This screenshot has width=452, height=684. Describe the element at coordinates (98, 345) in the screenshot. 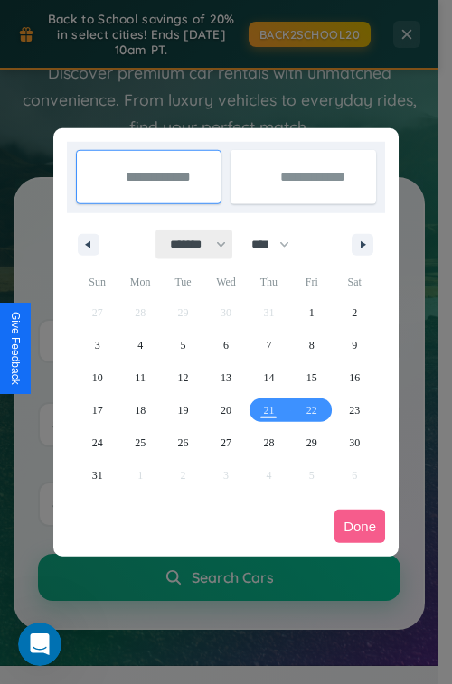

I see `span: 3` at that location.